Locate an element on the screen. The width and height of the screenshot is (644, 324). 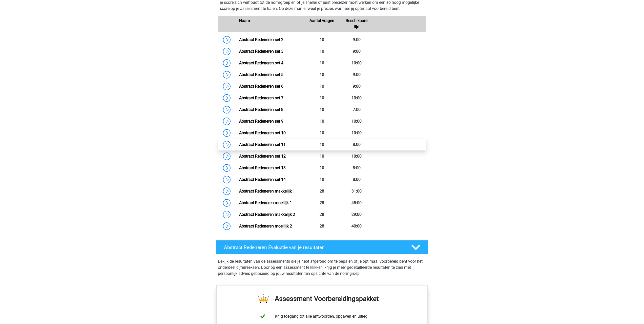
a: Abstract Redeneren set 3 is located at coordinates (261, 51).